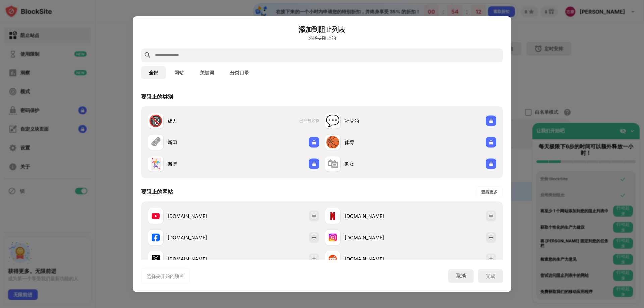 Image resolution: width=644 pixels, height=308 pixels. I want to click on font: 取消, so click(461, 275).